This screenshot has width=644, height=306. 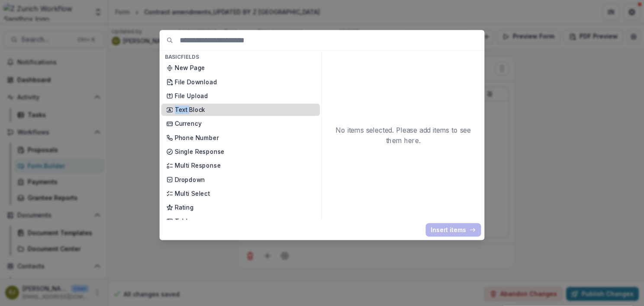 I want to click on p: File Download, so click(x=245, y=82).